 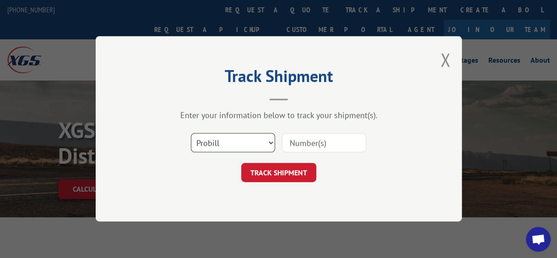 What do you see at coordinates (538, 239) in the screenshot?
I see `div: Open chat` at bounding box center [538, 239].